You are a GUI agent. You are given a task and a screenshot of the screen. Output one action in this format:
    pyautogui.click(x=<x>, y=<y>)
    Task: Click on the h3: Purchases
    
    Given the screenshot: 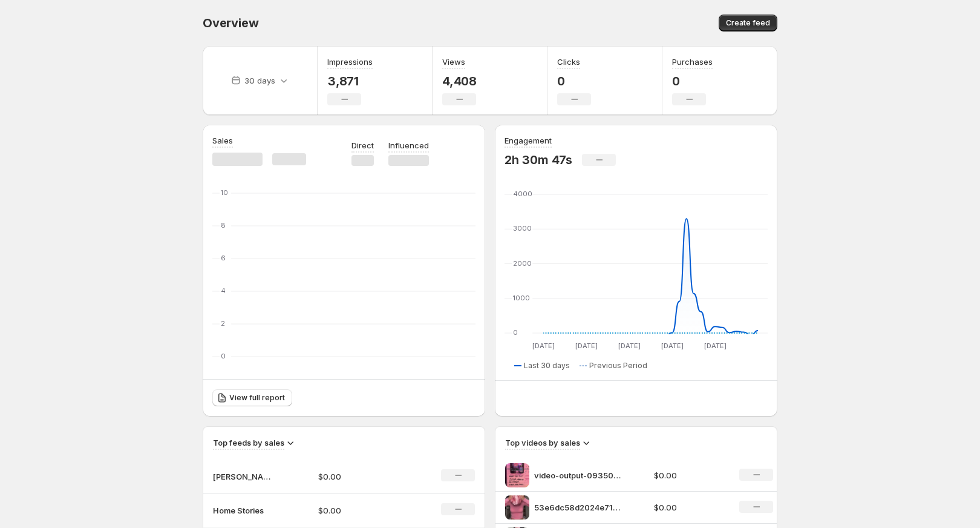 What is the action you would take?
    pyautogui.click(x=693, y=62)
    